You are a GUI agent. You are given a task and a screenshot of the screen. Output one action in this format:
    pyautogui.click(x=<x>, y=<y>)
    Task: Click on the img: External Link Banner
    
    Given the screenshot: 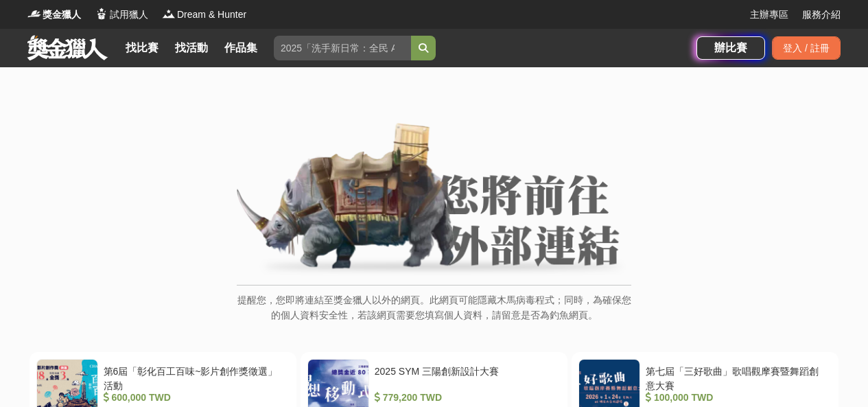 What is the action you would take?
    pyautogui.click(x=434, y=200)
    